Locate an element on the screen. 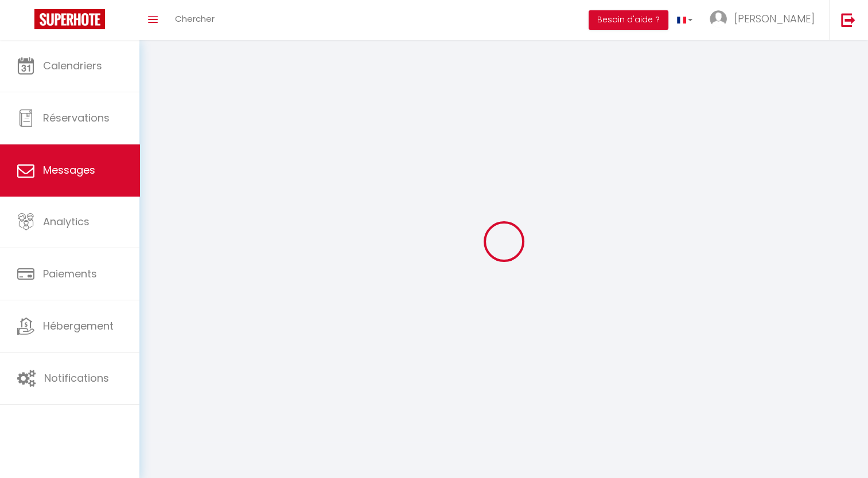  img: logout is located at coordinates (848, 20).